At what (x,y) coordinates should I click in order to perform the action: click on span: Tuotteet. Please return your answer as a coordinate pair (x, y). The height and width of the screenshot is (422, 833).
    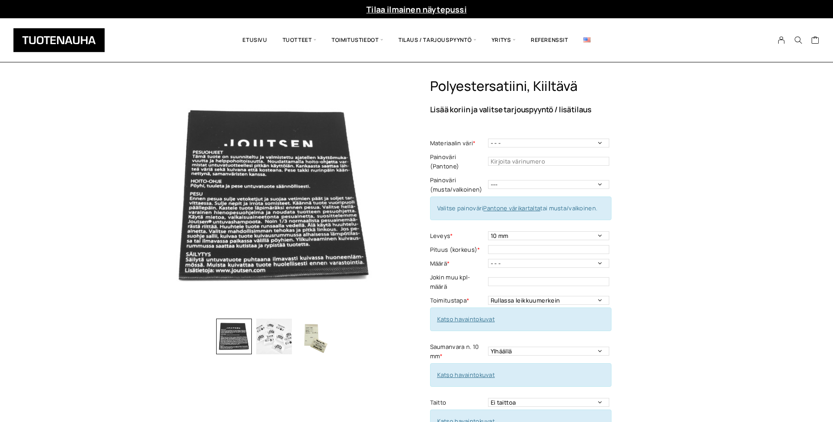
    Looking at the image, I should click on (300, 40).